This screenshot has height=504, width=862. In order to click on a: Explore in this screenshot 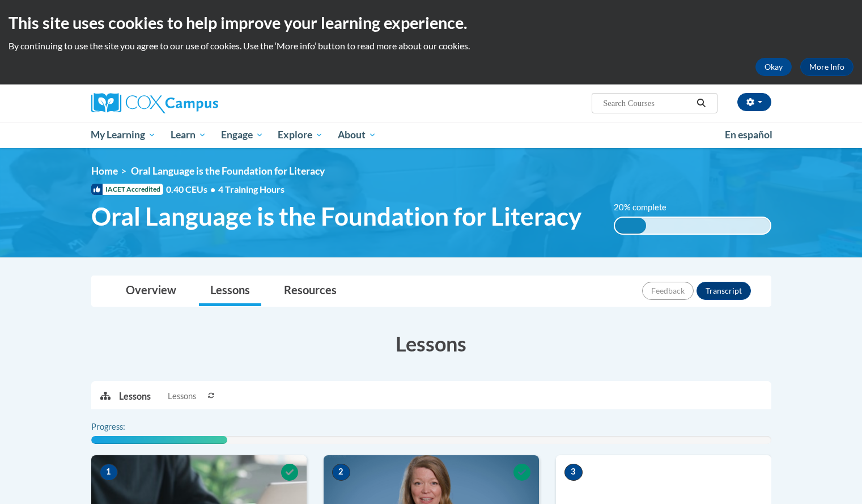, I will do `click(300, 135)`.